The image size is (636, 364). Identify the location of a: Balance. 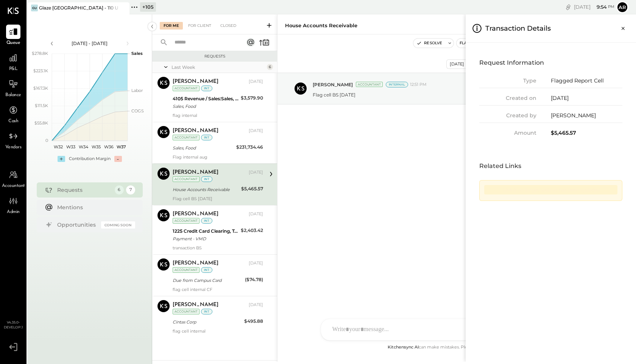
(13, 88).